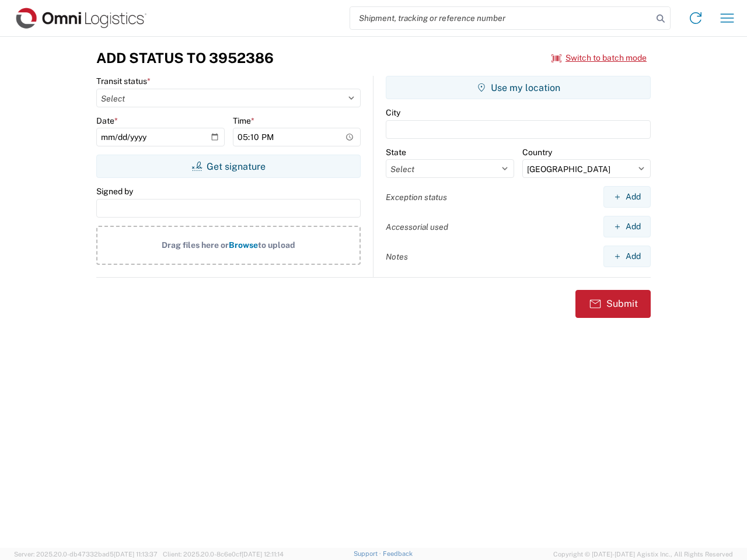  What do you see at coordinates (398, 554) in the screenshot?
I see `a: Feedback` at bounding box center [398, 554].